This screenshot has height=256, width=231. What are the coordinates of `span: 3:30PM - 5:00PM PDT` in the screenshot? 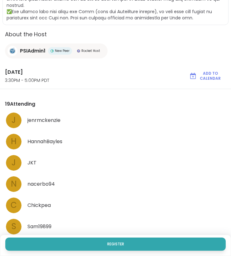 It's located at (91, 80).